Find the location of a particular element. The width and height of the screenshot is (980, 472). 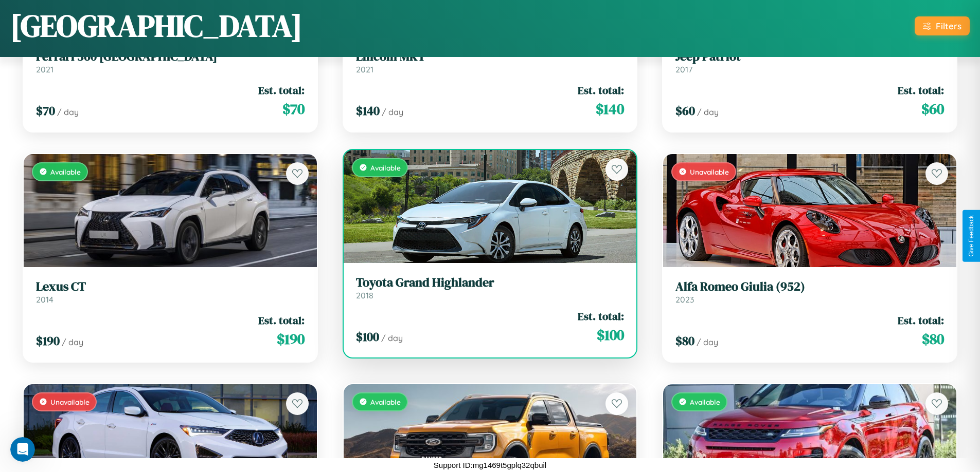

div: Give Feedback is located at coordinates (971, 236).